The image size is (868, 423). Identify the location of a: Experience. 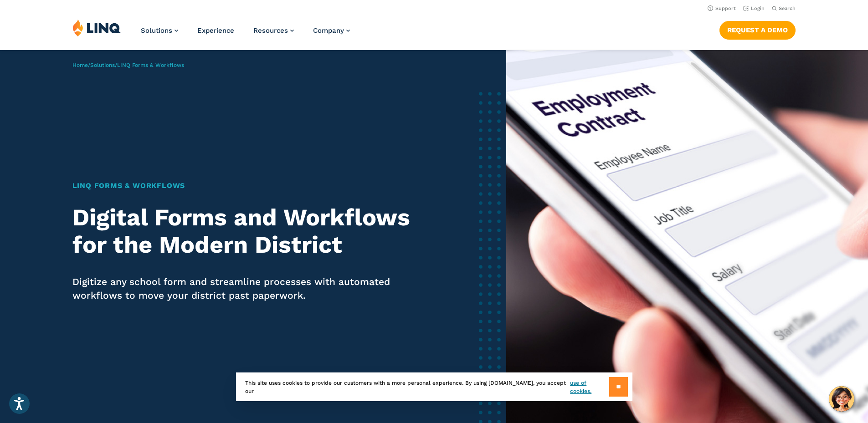
(216, 31).